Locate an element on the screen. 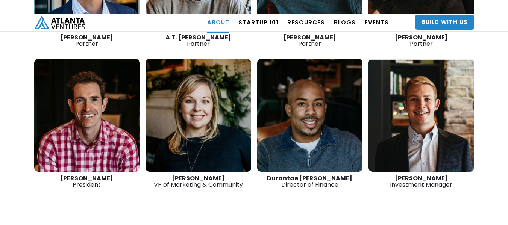  a: Build With Us is located at coordinates (445, 22).